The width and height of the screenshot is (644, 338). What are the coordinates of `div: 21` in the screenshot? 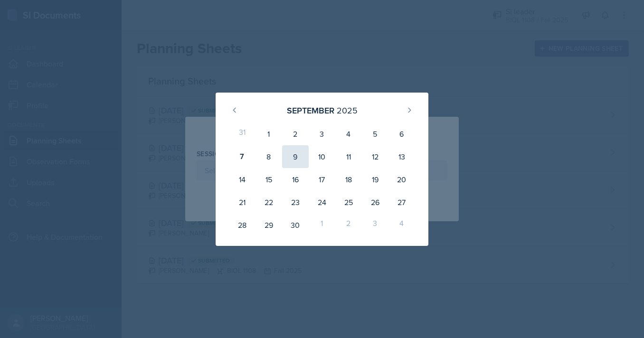 It's located at (242, 202).